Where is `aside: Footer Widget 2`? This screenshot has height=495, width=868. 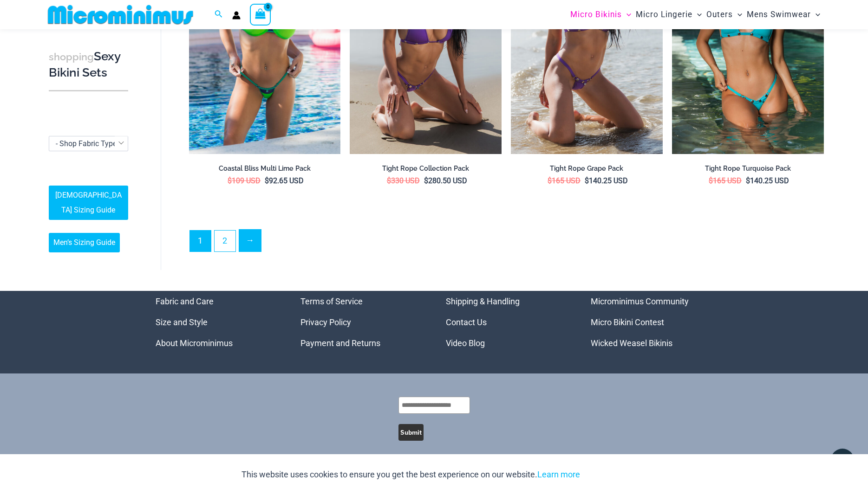 aside: Footer Widget 2 is located at coordinates (361, 322).